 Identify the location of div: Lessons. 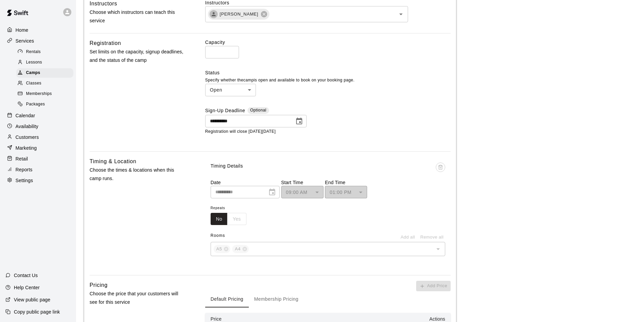
(44, 62).